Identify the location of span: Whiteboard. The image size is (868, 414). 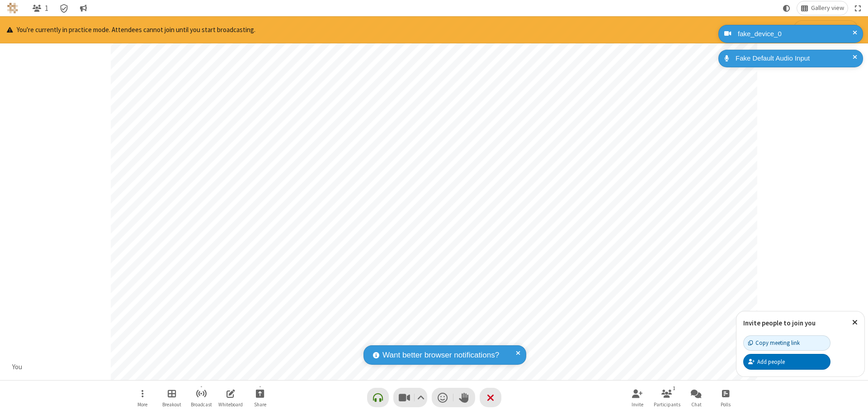
(230, 405).